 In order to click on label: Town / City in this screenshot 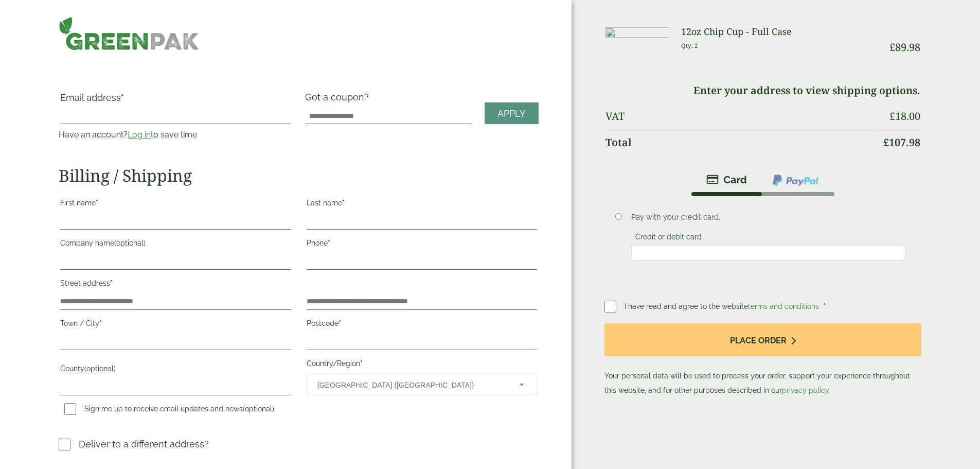, I will do `click(175, 325)`.